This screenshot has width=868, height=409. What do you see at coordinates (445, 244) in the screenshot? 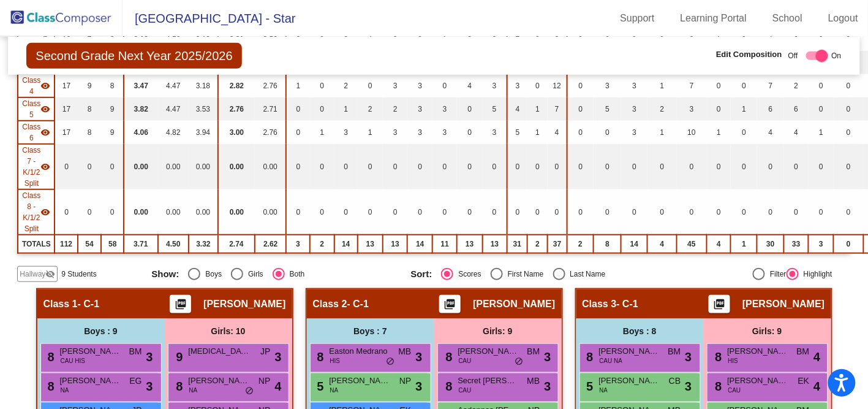
I see `td: 11` at bounding box center [445, 244].